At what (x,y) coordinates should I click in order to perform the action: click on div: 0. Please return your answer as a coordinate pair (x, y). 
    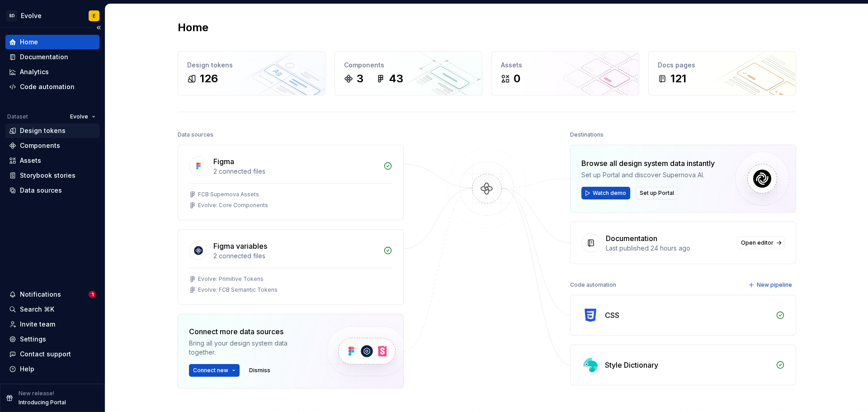
    Looking at the image, I should click on (516, 79).